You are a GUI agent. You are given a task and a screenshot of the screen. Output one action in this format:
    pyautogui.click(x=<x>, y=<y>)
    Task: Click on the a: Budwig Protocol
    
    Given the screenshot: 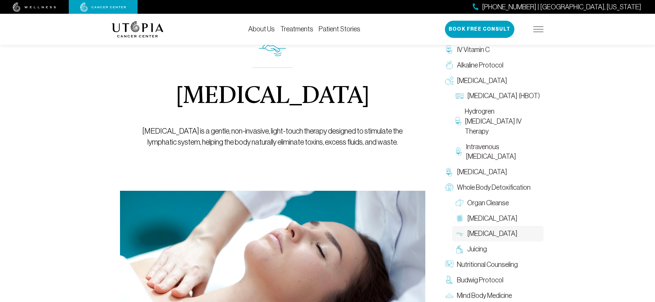 What is the action you would take?
    pyautogui.click(x=493, y=280)
    